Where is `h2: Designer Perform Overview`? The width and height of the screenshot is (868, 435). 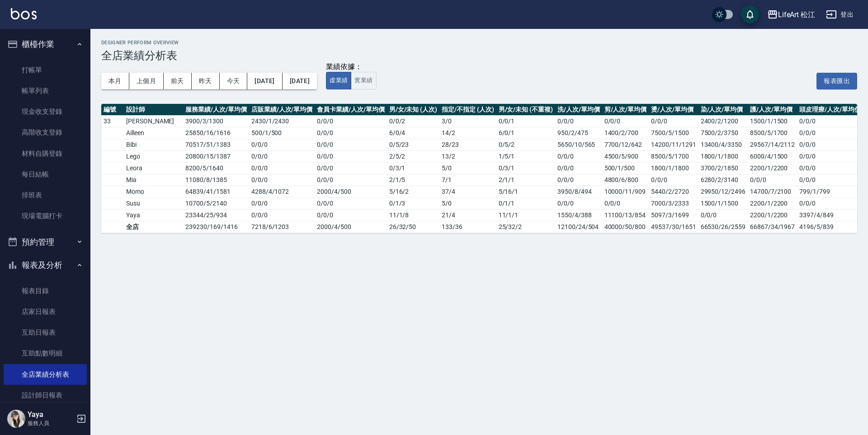 h2: Designer Perform Overview is located at coordinates (479, 43).